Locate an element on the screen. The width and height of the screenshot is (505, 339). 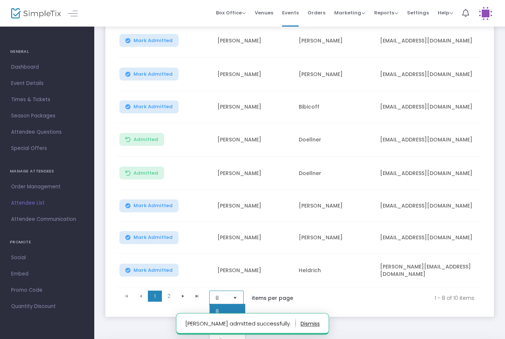
span: Venues is located at coordinates (264, 13).